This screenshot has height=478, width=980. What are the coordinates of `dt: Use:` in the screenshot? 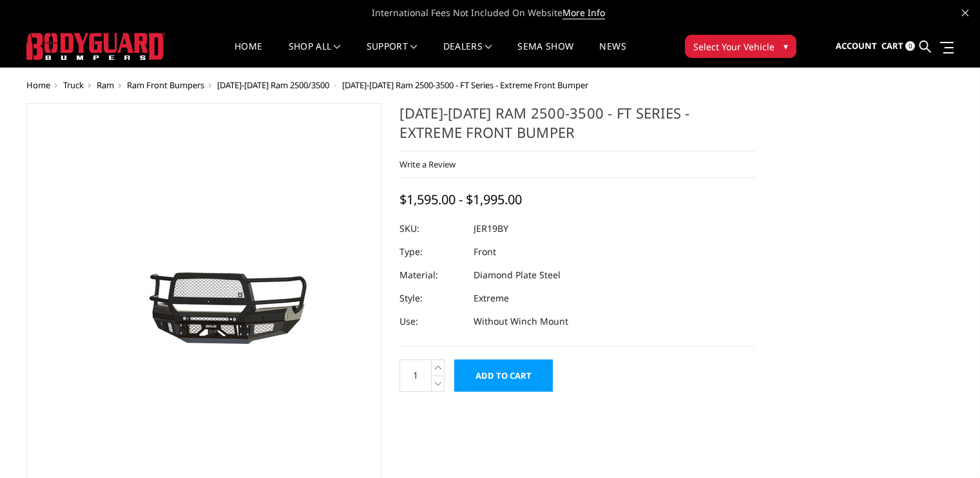 It's located at (432, 321).